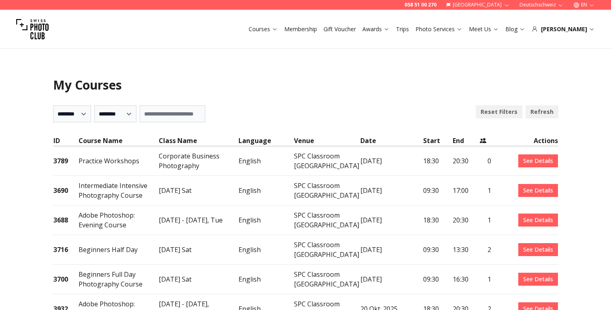 The image size is (611, 310). What do you see at coordinates (118, 190) in the screenshot?
I see `td: Intermediate Intensive Photography Course` at bounding box center [118, 190].